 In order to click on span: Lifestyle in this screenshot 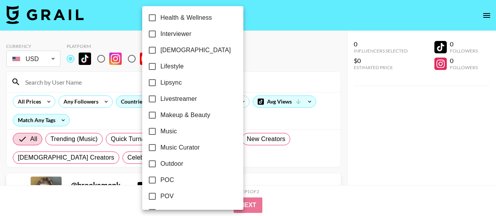, I will do `click(172, 67)`.